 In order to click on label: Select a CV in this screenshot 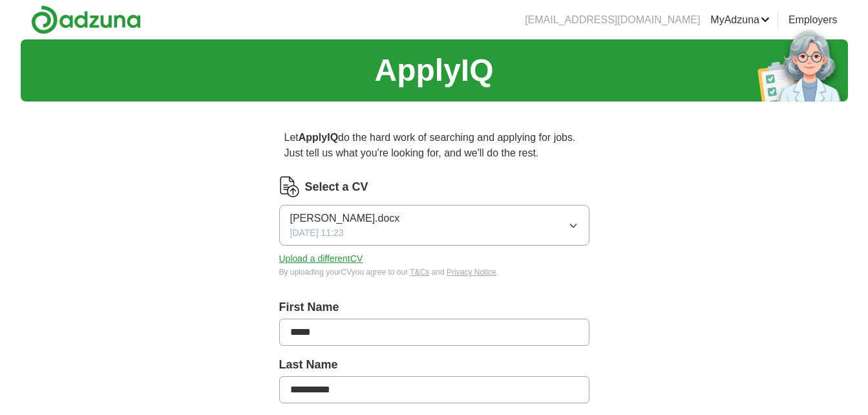, I will do `click(337, 187)`.